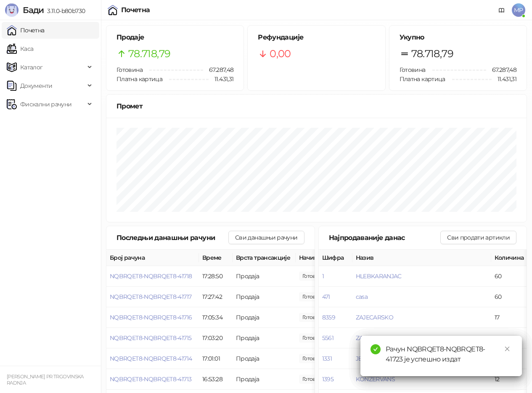  I want to click on button: HLEBKARANJAC, so click(379, 276).